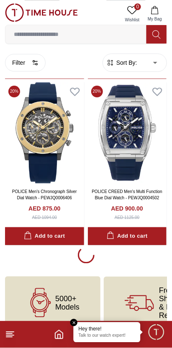 This screenshot has width=172, height=348. I want to click on span: Wishlist, so click(132, 20).